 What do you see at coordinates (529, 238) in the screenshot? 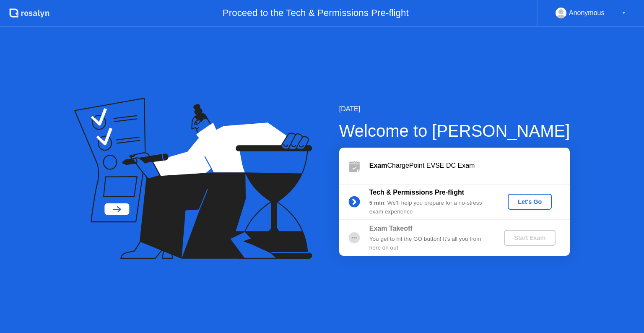
I see `div: Start Exam` at bounding box center [529, 238].